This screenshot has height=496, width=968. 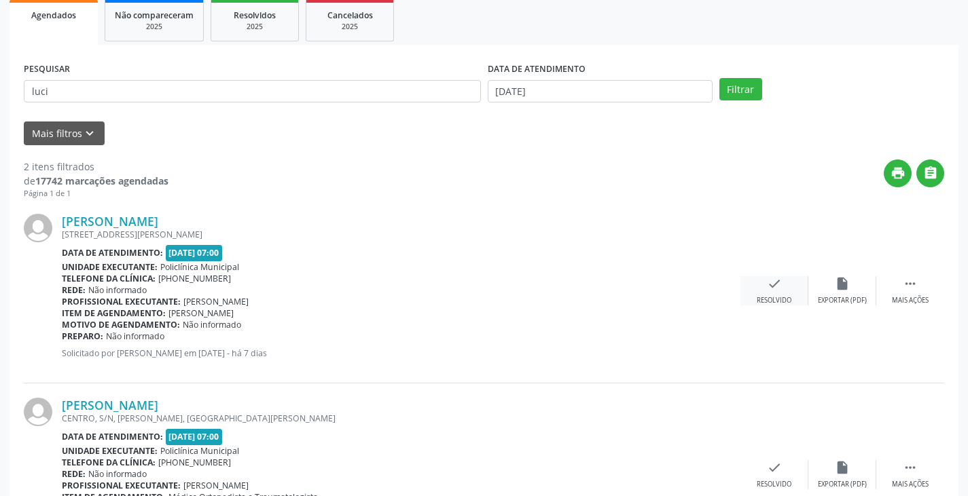 What do you see at coordinates (740, 90) in the screenshot?
I see `button: Filtrar` at bounding box center [740, 90].